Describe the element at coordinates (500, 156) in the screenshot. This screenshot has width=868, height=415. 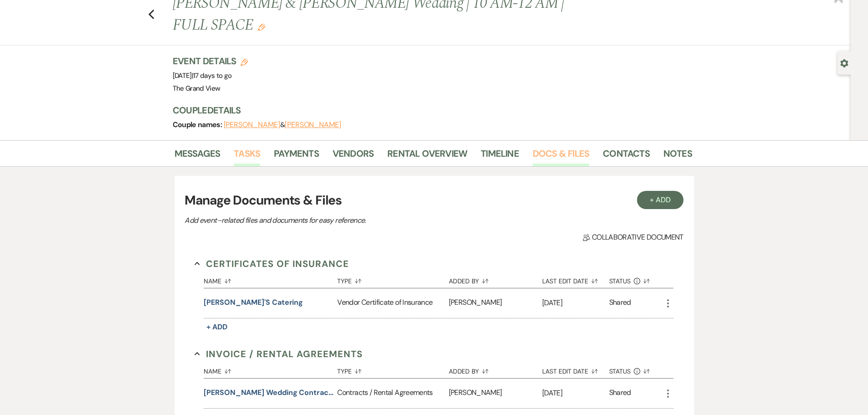
I see `a: Timeline` at that location.